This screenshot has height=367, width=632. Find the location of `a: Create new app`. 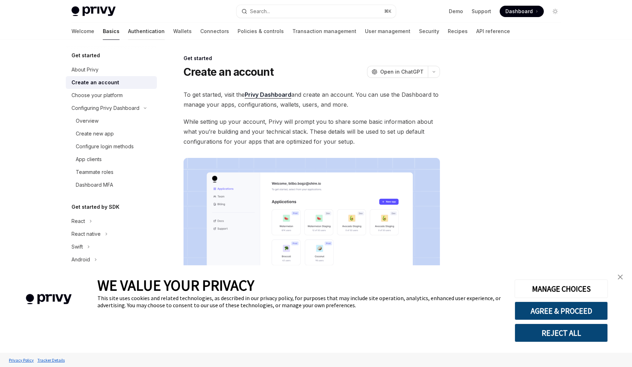

a: Create new app is located at coordinates (111, 134).